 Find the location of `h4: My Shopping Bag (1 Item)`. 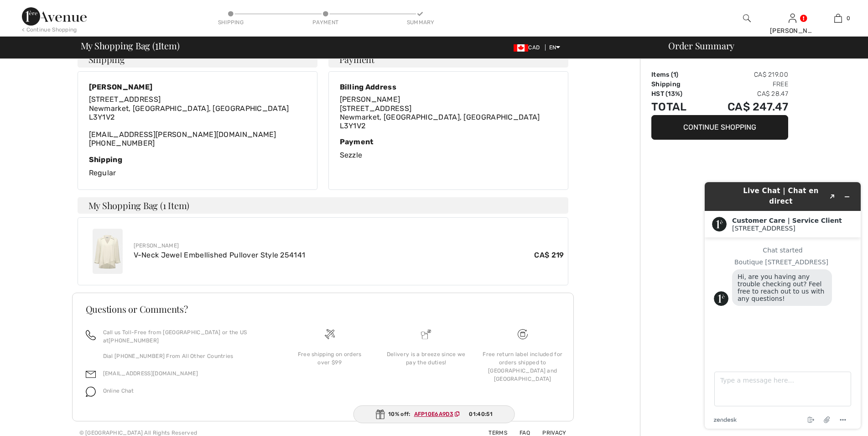

h4: My Shopping Bag (1 Item) is located at coordinates (323, 205).